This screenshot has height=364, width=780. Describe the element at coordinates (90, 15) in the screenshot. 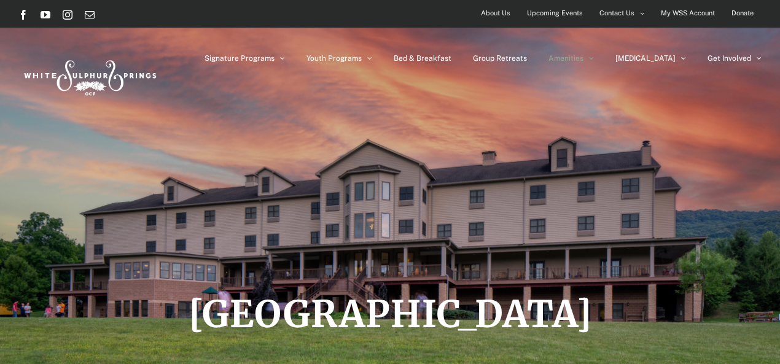

I see `a: Email` at that location.